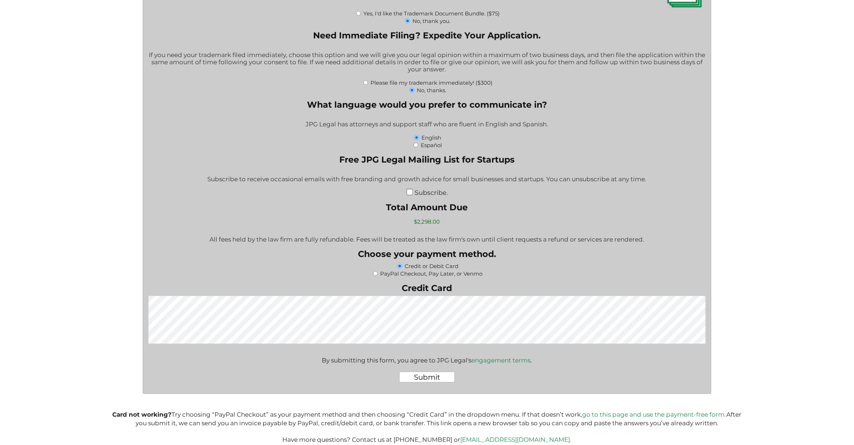  What do you see at coordinates (501, 360) in the screenshot?
I see `a: engagement terms` at bounding box center [501, 360].